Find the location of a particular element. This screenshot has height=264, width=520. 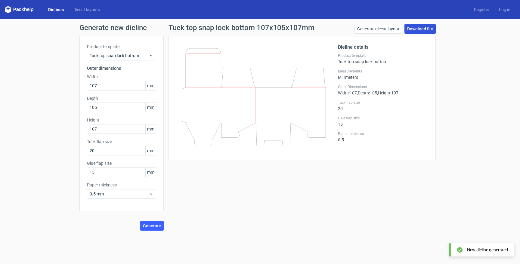

div: 20 is located at coordinates (383, 106).